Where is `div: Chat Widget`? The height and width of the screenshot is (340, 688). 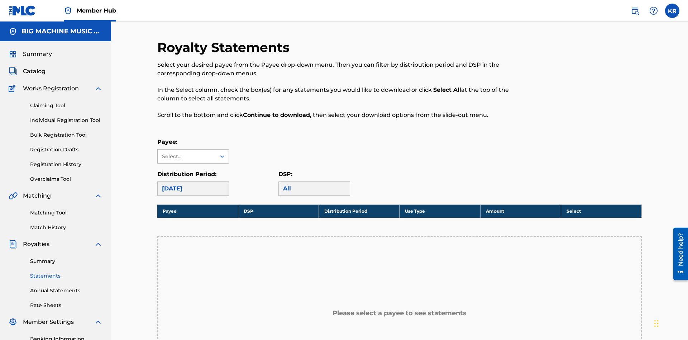 div: Chat Widget is located at coordinates (670, 322).